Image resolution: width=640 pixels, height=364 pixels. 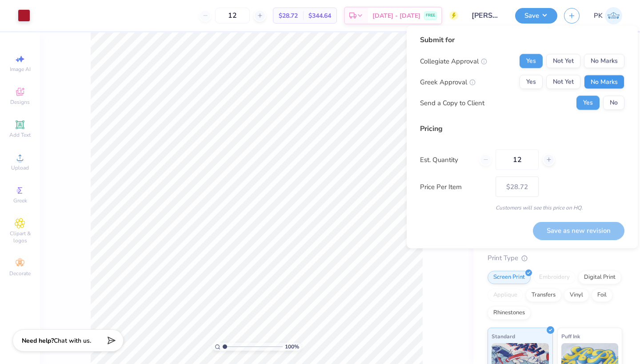 What do you see at coordinates (20, 273) in the screenshot?
I see `span: Decorate` at bounding box center [20, 273].